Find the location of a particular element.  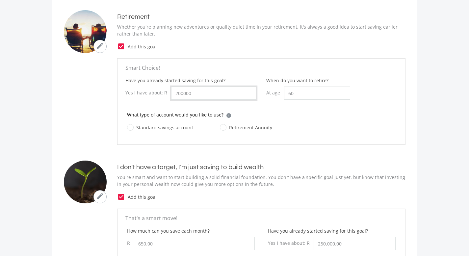

div: R is located at coordinates (130, 243).